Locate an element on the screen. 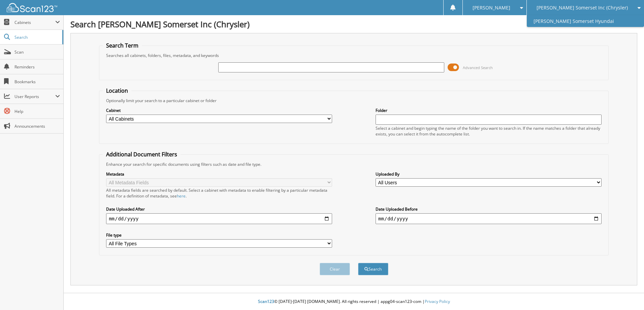 The height and width of the screenshot is (310, 644). span: Cabinets is located at coordinates (35, 22).